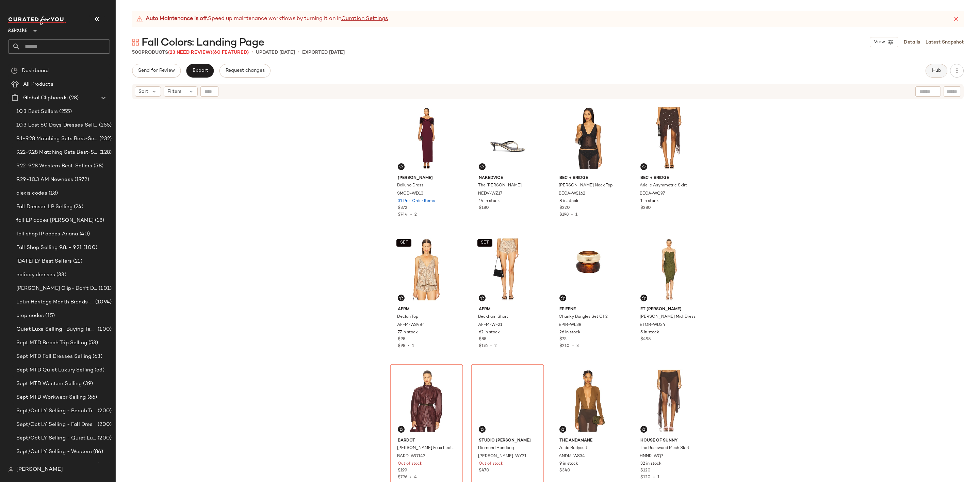  What do you see at coordinates (35, 71) in the screenshot?
I see `span: Dashboard` at bounding box center [35, 71].